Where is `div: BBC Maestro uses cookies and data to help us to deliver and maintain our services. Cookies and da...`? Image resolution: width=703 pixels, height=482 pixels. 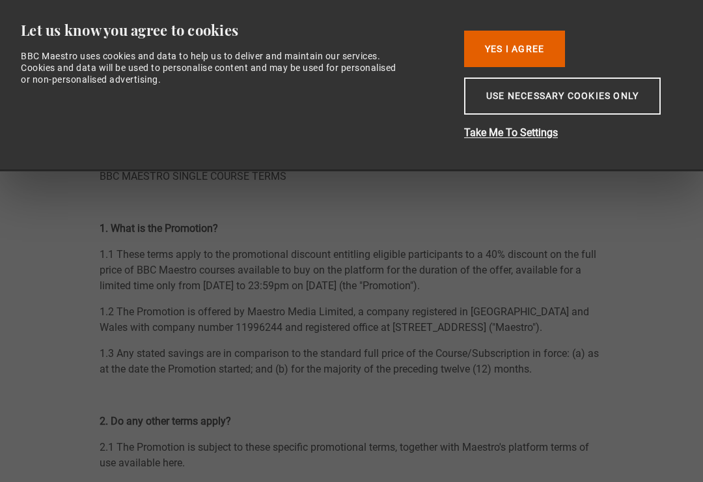 div: BBC Maestro uses cookies and data to help us to deliver and maintain our services. Cookies and da... is located at coordinates (211, 68).